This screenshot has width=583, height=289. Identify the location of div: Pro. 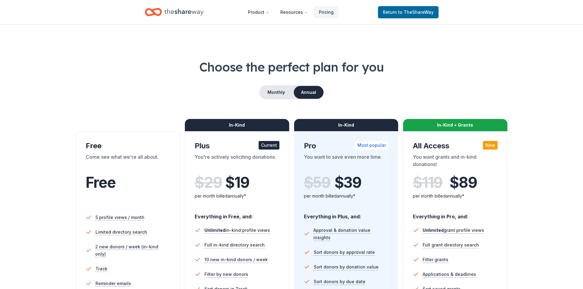
(346, 146).